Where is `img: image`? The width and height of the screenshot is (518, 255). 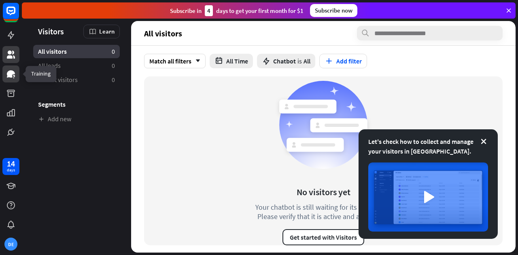
img: image is located at coordinates (428, 197).